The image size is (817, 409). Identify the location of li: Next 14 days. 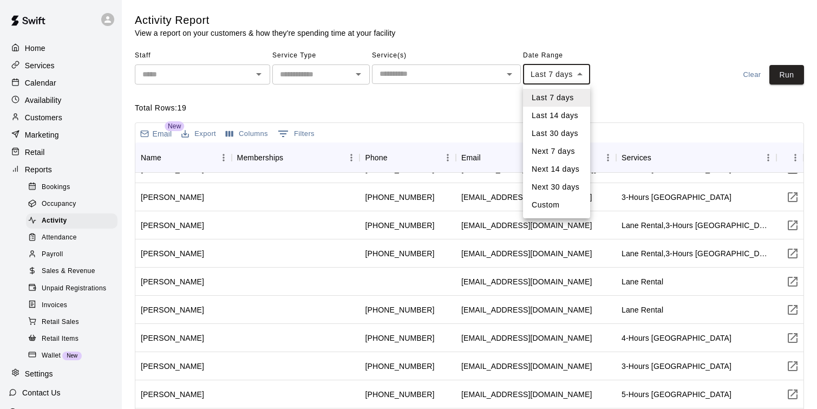
(557, 169).